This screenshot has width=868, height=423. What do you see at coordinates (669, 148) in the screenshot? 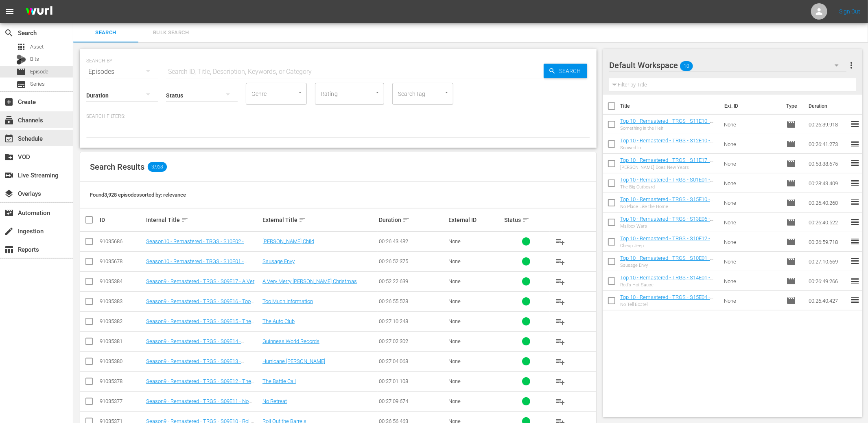
I see `div: Snowed In` at bounding box center [669, 148].